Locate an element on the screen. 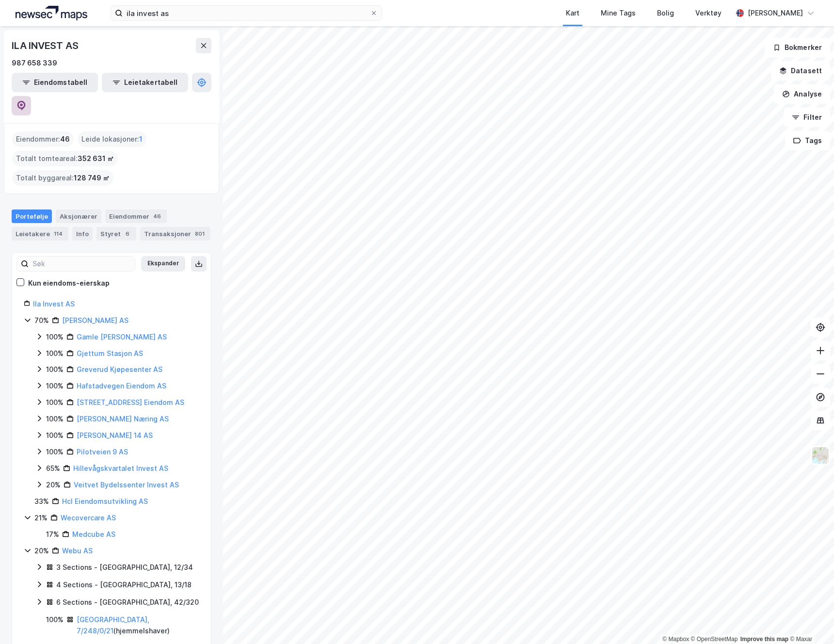 The height and width of the screenshot is (644, 834). div: Styret is located at coordinates (116, 233).